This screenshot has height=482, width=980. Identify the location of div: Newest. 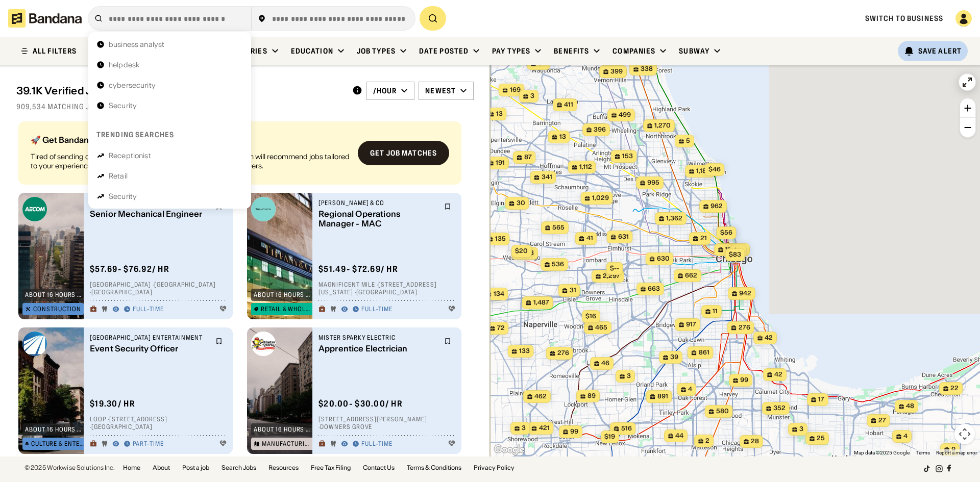
(441, 90).